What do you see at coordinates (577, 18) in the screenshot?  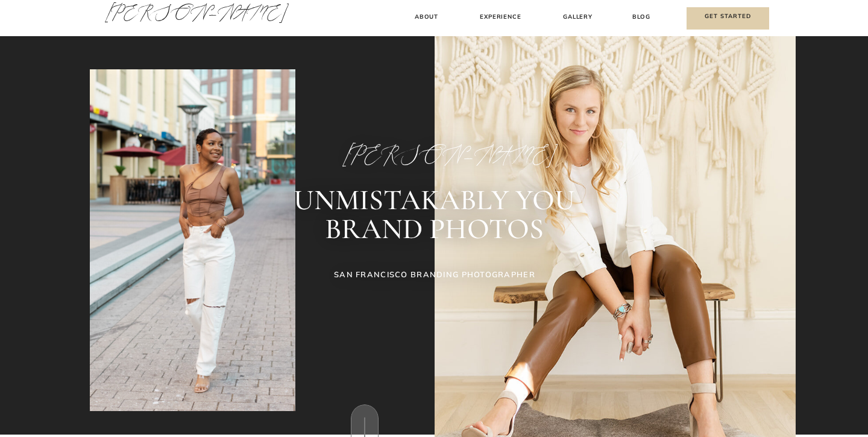 I see `h3: Gallery` at bounding box center [577, 18].